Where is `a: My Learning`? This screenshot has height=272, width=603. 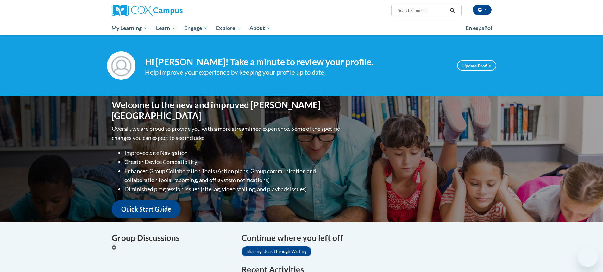
a: My Learning is located at coordinates (130, 28).